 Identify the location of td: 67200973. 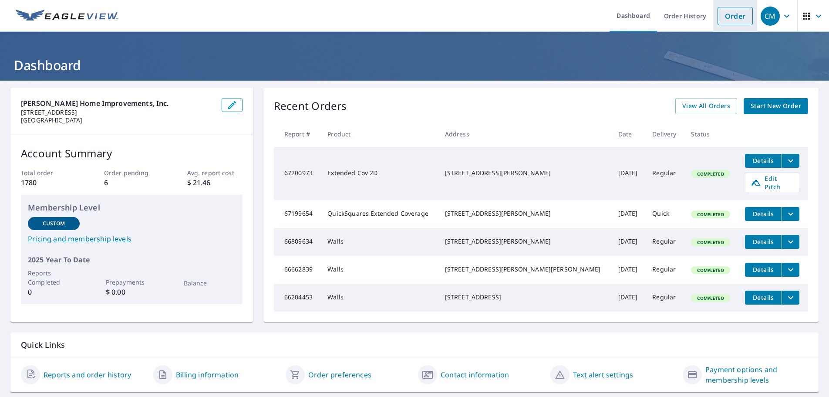
(298, 173).